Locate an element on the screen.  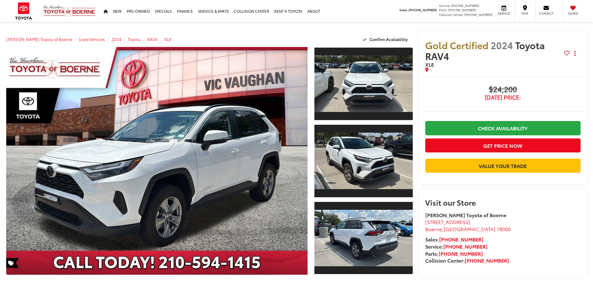
a: Expand Photo 0 is located at coordinates (157, 161).